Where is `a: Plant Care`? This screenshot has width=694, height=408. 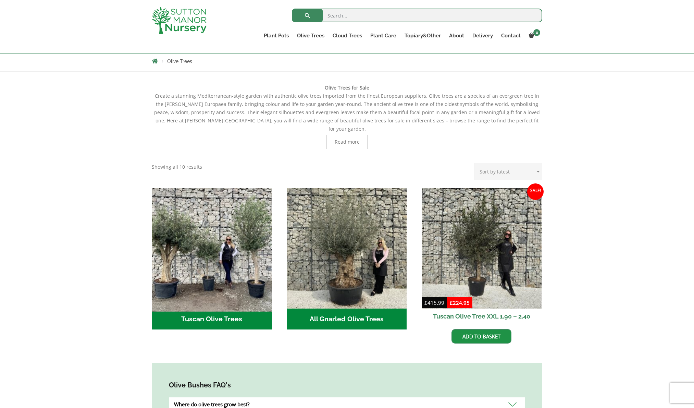
a: Plant Care is located at coordinates (384, 36).